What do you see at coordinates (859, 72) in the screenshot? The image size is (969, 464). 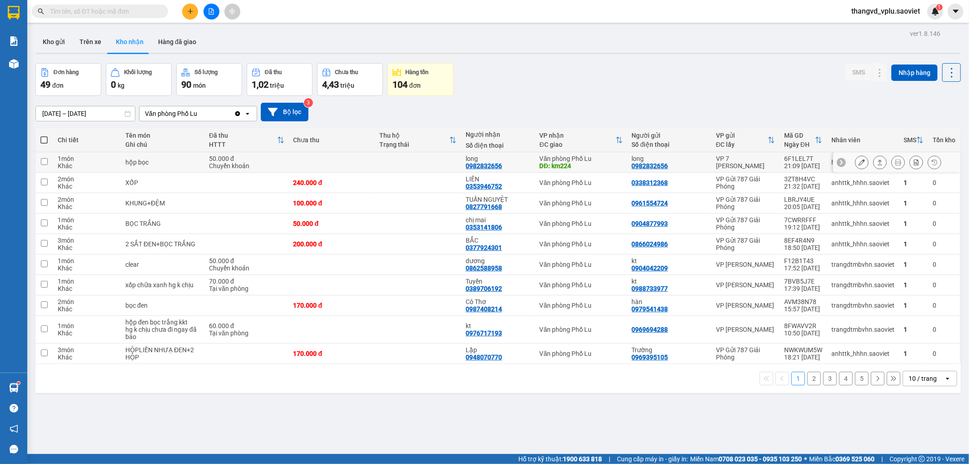 I see `button: SMS` at bounding box center [859, 72].